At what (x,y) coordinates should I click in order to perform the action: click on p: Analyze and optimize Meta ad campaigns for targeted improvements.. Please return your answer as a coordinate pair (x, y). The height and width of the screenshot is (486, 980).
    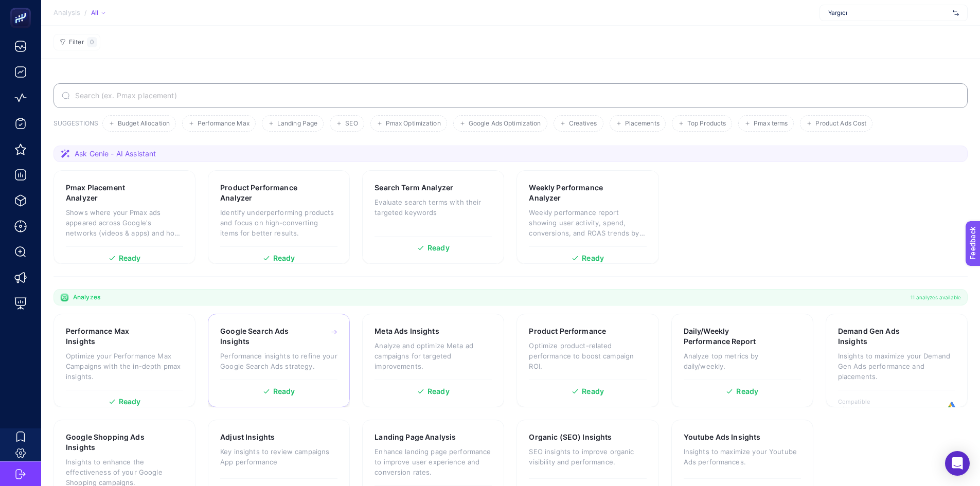
    Looking at the image, I should click on (433, 356).